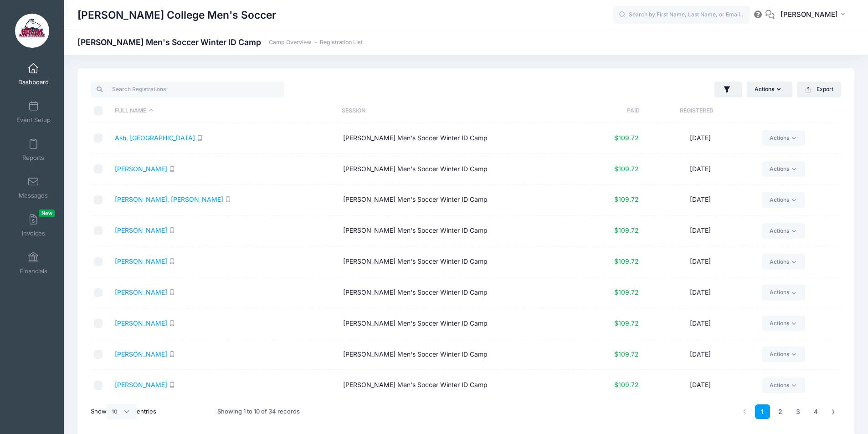  Describe the element at coordinates (819, 89) in the screenshot. I see `button: Export` at that location.